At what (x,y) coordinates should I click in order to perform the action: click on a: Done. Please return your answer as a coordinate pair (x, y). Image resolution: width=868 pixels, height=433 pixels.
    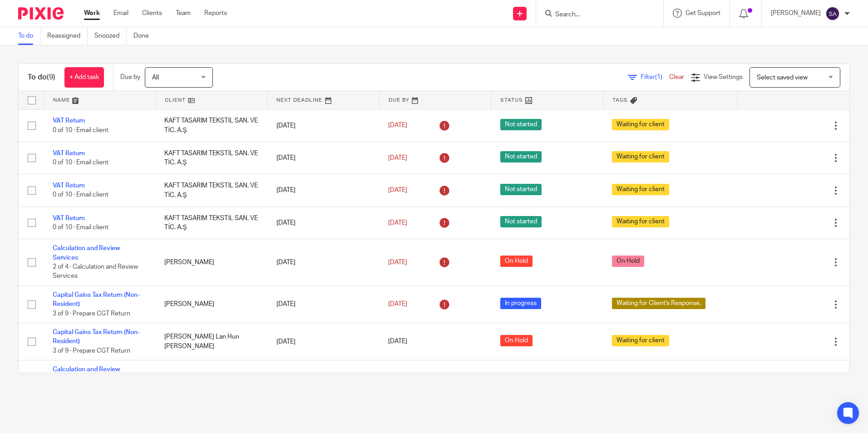
    Looking at the image, I should click on (144, 36).